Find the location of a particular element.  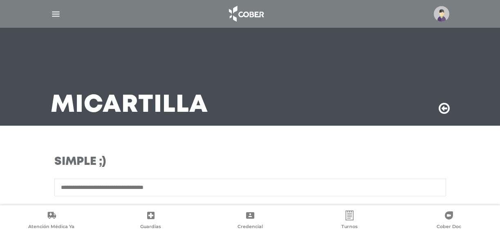

img: profile-placeholder.svg is located at coordinates (441, 14).